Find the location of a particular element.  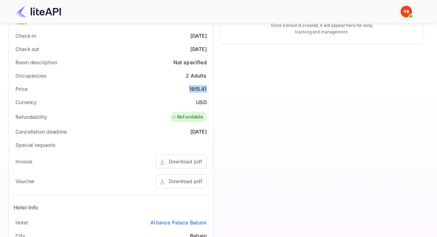

div: Hotel Info is located at coordinates (26, 207).